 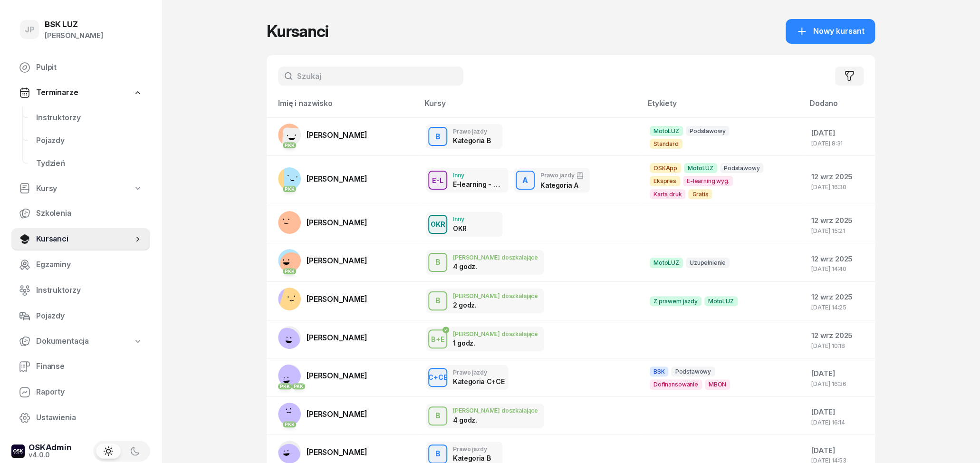 What do you see at coordinates (57, 92) in the screenshot?
I see `span: Terminarze` at bounding box center [57, 92].